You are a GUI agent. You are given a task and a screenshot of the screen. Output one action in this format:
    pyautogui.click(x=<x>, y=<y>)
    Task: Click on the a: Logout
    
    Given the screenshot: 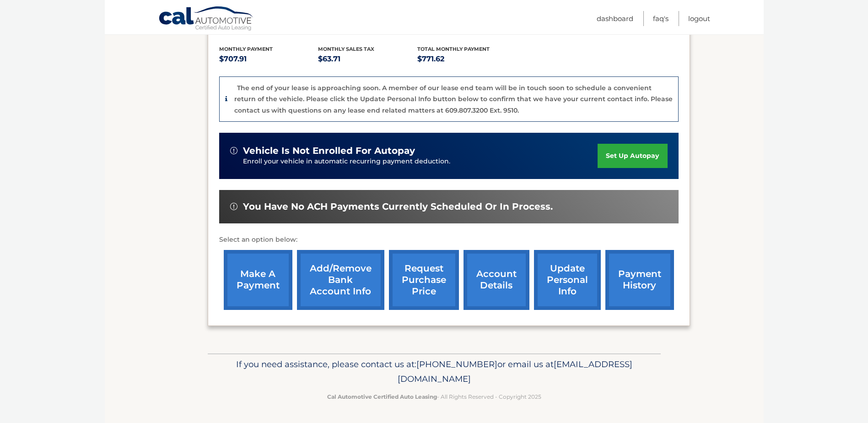 What is the action you would take?
    pyautogui.click(x=700, y=19)
    